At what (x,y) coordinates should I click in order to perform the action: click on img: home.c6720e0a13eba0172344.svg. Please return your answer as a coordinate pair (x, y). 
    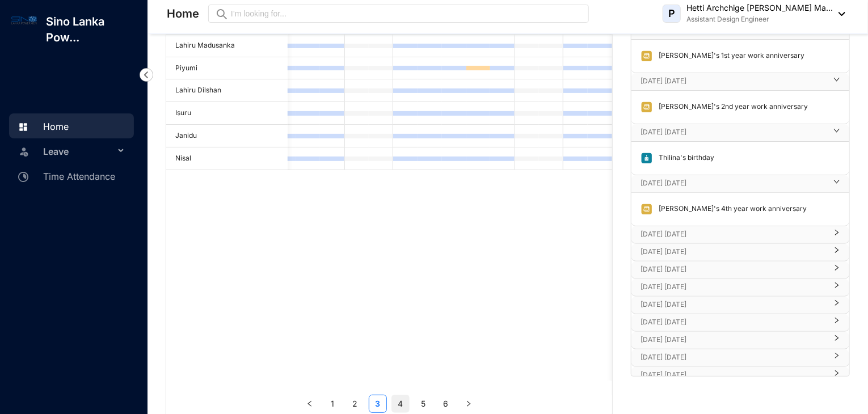
    Looking at the image, I should click on (23, 127).